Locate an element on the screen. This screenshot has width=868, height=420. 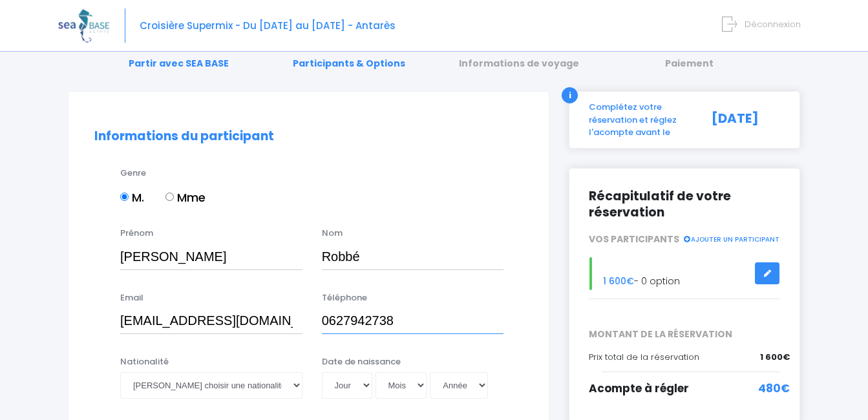
h2: Informations du participant is located at coordinates (308, 137).